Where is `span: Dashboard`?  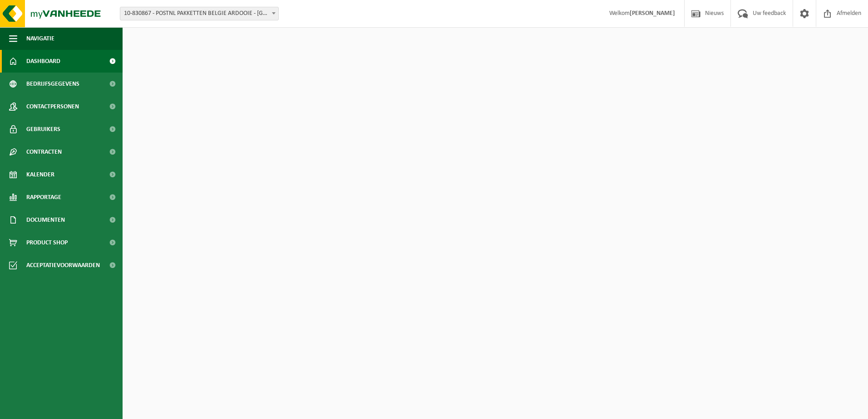
span: Dashboard is located at coordinates (43, 61).